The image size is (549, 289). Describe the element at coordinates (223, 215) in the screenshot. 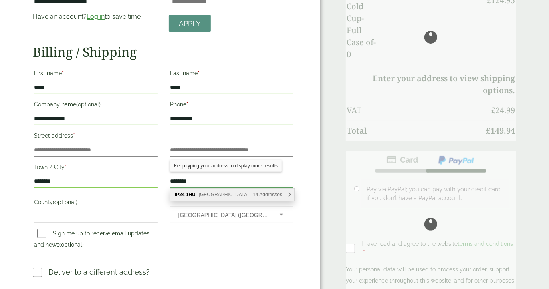

I see `span: United Kingdom (UK)` at that location.